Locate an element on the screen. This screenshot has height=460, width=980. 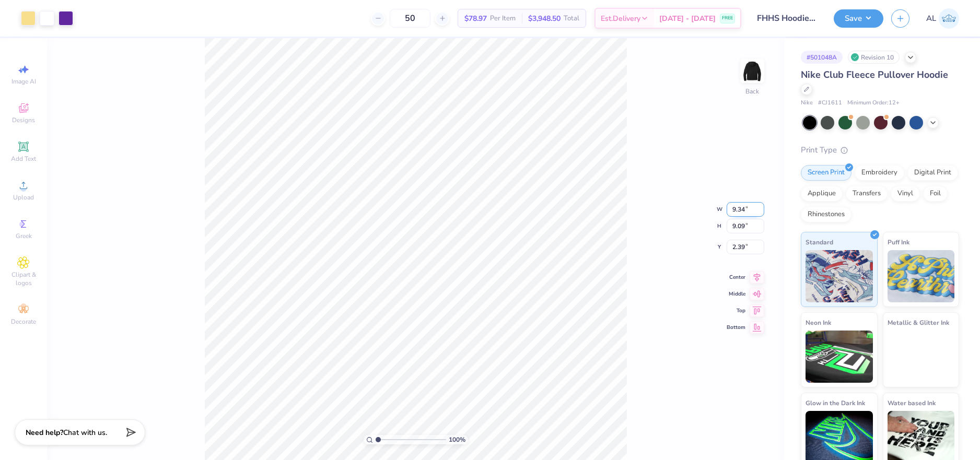
div: Transfers is located at coordinates (867, 194).